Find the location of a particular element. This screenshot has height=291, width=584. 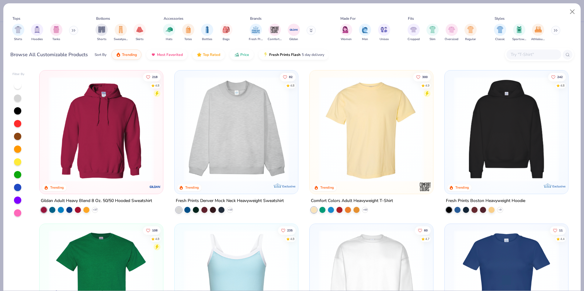

img: Comfort Colors logo is located at coordinates (425, 187).